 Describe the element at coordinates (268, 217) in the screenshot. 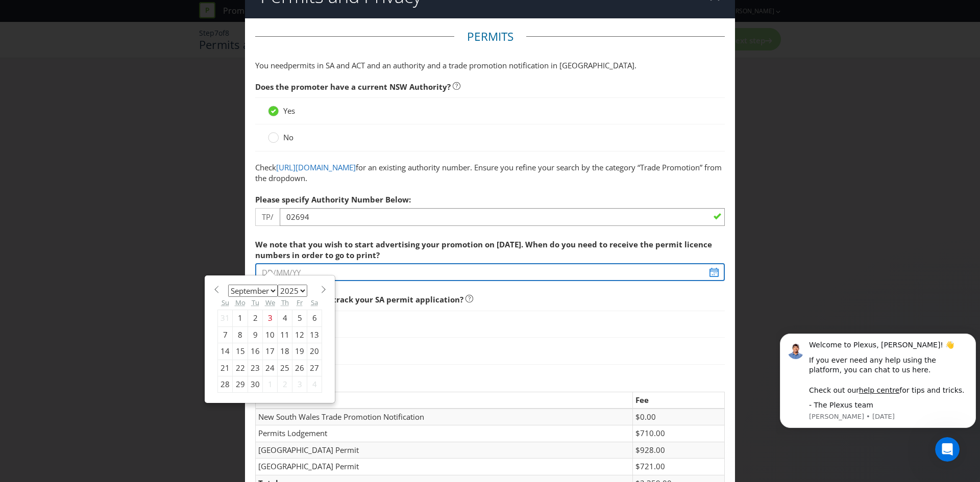

I see `span: TP/` at that location.